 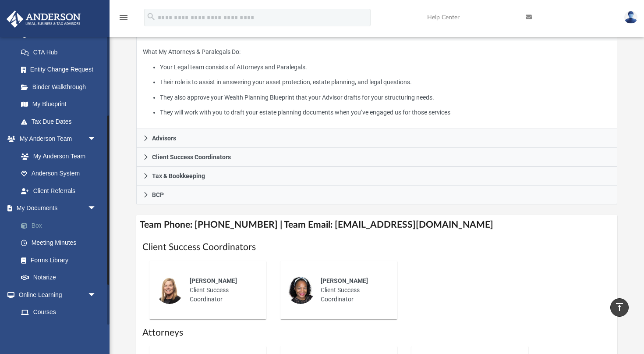 I want to click on span: Advisors, so click(x=164, y=138).